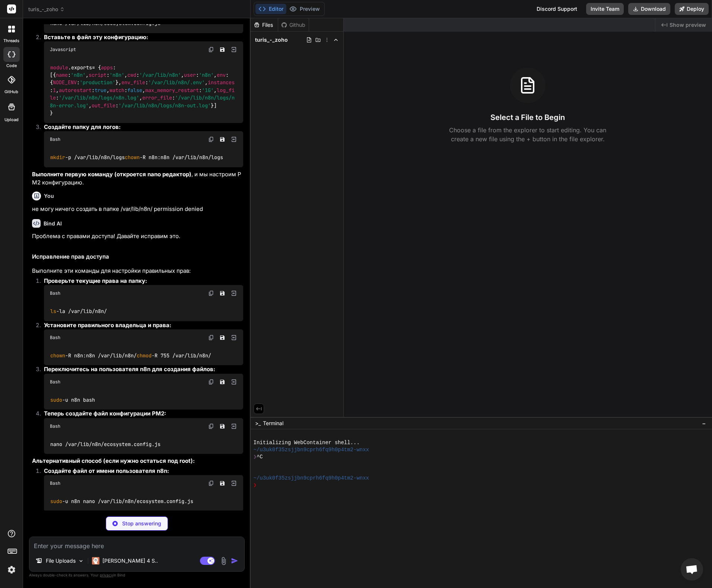  I want to click on span: '/var/lib/n8n/.env', so click(177, 82).